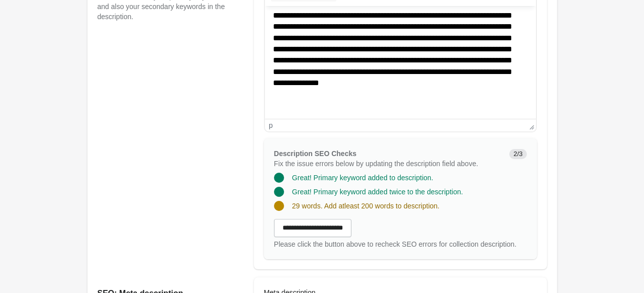 The width and height of the screenshot is (644, 293). What do you see at coordinates (400, 244) in the screenshot?
I see `div: Please click the button above to recheck SEO errors for collection description.` at bounding box center [400, 244].